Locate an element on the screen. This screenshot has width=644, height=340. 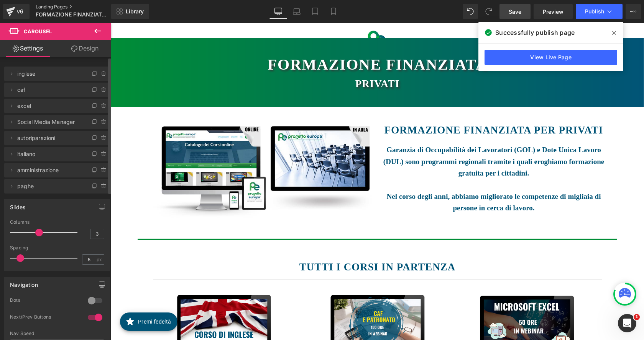
div: Nav Speed is located at coordinates (57, 334).